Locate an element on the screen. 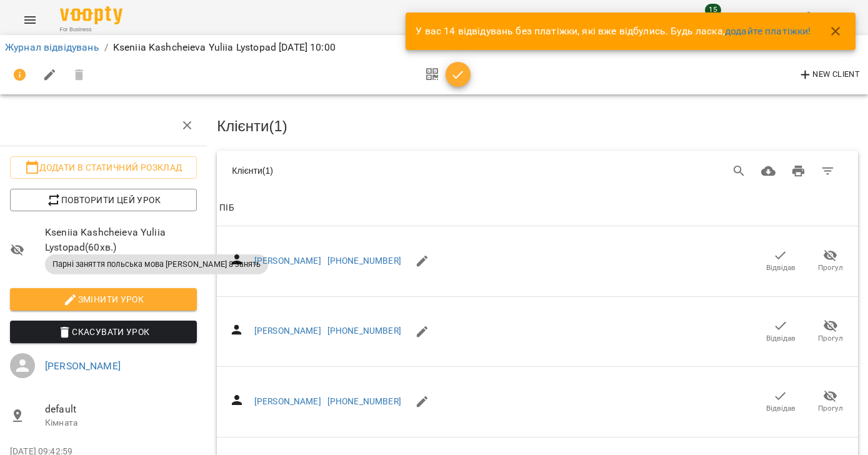 The height and width of the screenshot is (455, 868). span: default is located at coordinates (121, 410).